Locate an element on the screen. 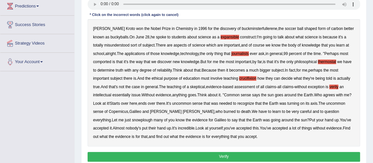 Image resolution: width=373 pixels, height=163 pixels. b: going is located at coordinates (267, 37).